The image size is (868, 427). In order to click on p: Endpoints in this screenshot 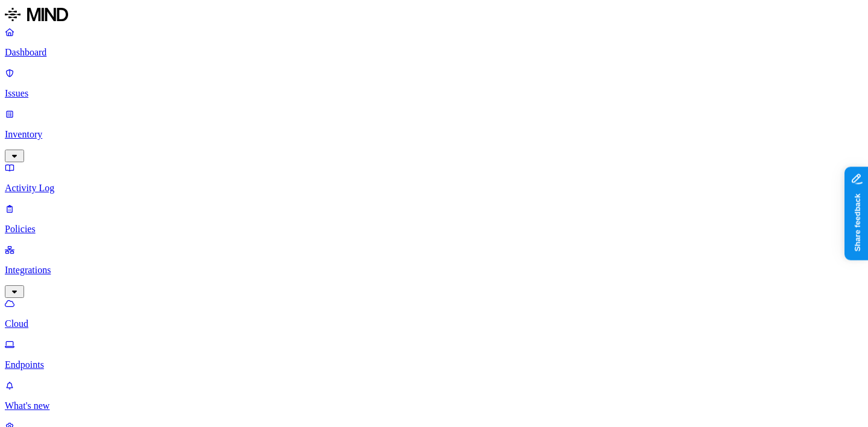, I will do `click(434, 365)`.